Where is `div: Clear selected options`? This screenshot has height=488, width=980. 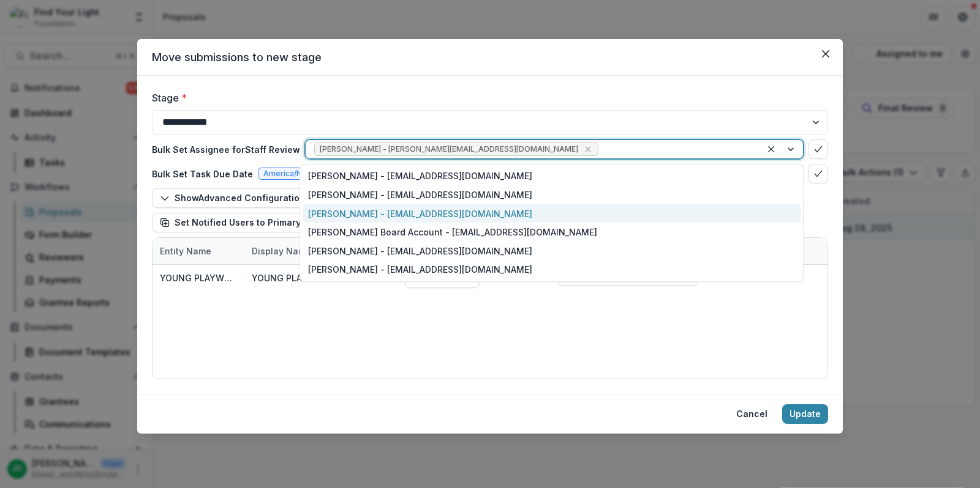 div: Clear selected options is located at coordinates (771, 150).